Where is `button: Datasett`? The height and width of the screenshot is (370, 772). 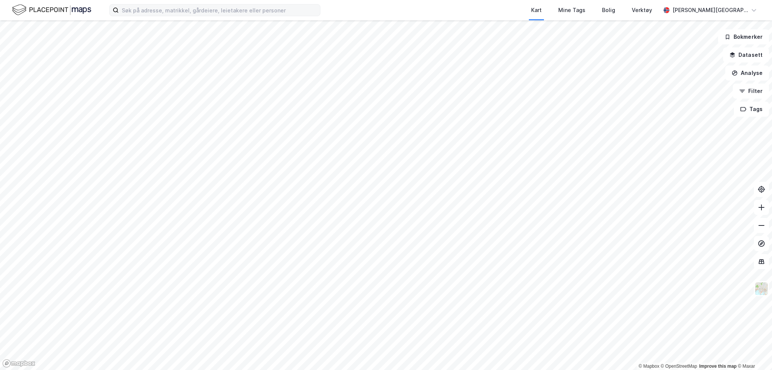
button: Datasett is located at coordinates (746, 55).